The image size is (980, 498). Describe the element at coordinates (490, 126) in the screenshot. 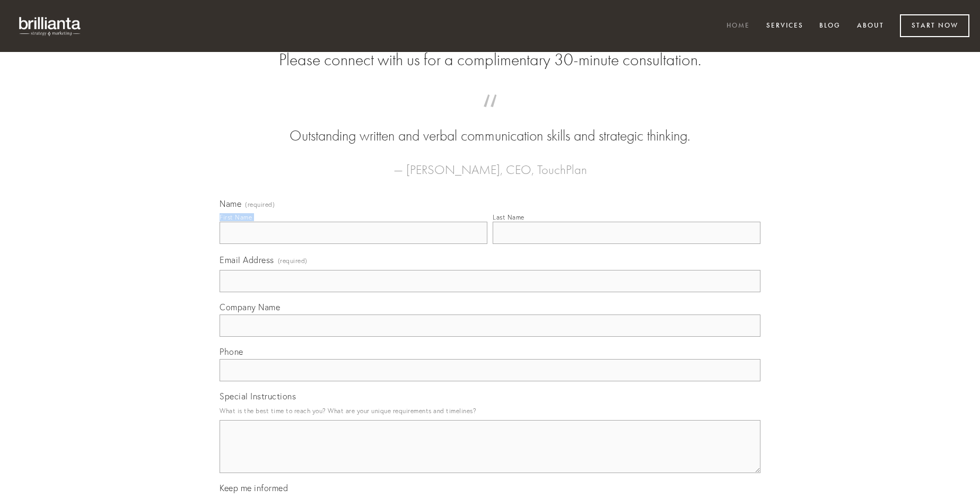

I see `blockquote: Outstanding written and verbal communication skills and strategic thinking.` at that location.